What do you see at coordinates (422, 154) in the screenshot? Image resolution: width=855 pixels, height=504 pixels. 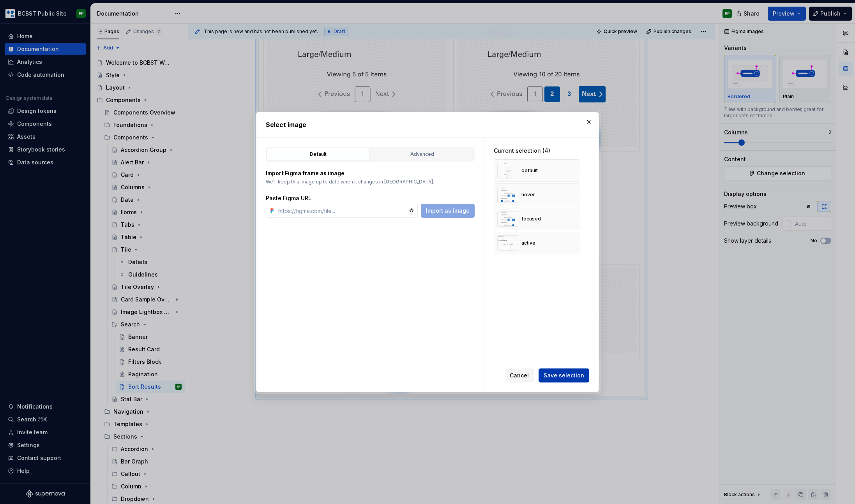 I see `div: Advanced` at bounding box center [422, 154].